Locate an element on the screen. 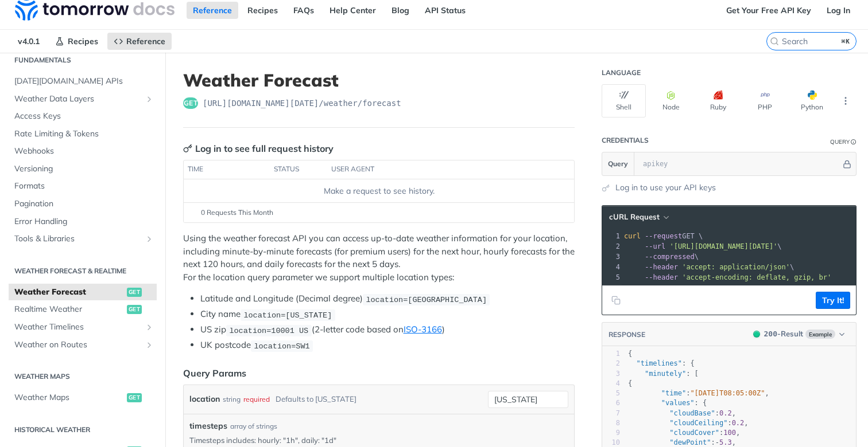 The width and height of the screenshot is (868, 447). span: GET \ is located at coordinates (663, 236).